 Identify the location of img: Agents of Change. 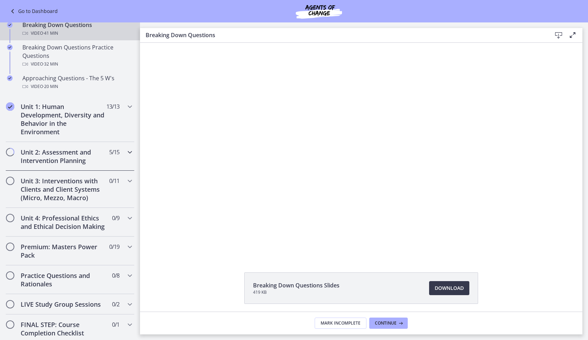
(319, 11).